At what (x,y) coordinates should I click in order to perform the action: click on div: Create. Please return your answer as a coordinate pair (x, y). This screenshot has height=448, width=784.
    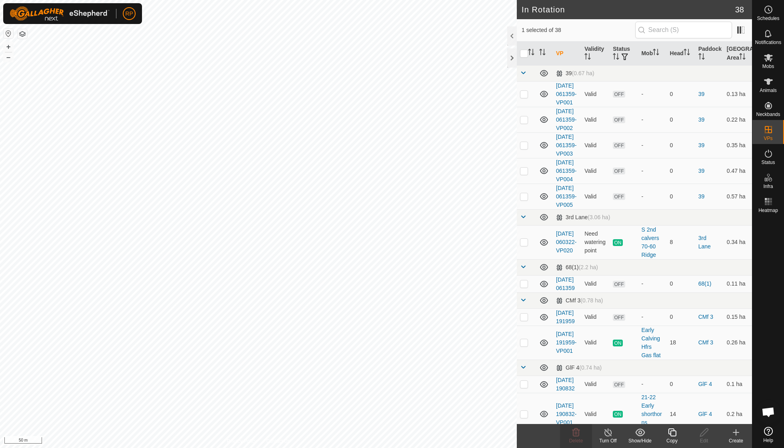
    Looking at the image, I should click on (736, 441).